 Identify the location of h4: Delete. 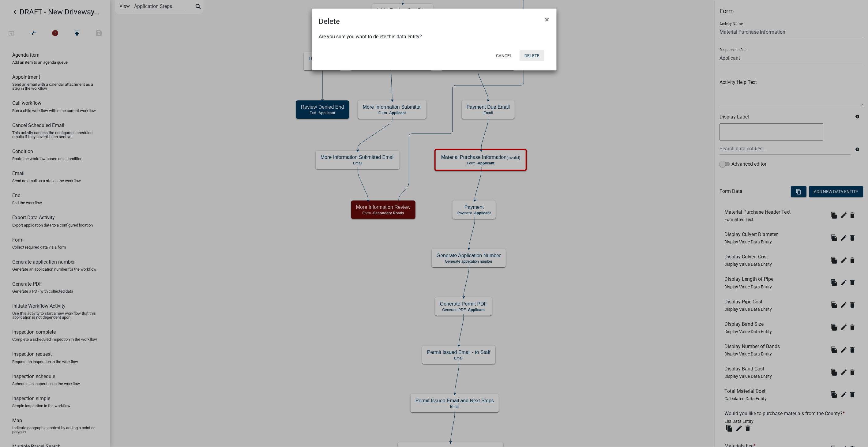
(330, 22).